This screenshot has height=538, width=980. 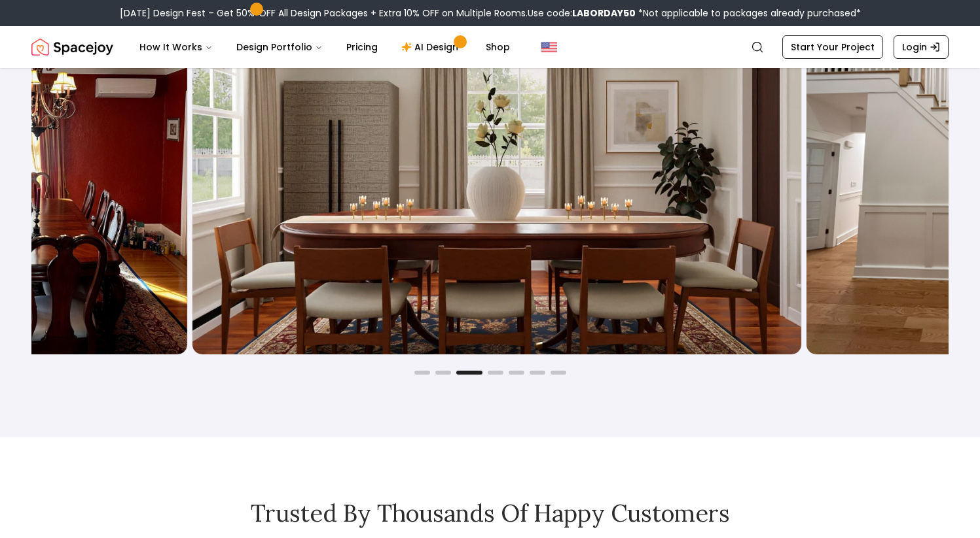 What do you see at coordinates (176, 47) in the screenshot?
I see `button: How It Works` at bounding box center [176, 47].